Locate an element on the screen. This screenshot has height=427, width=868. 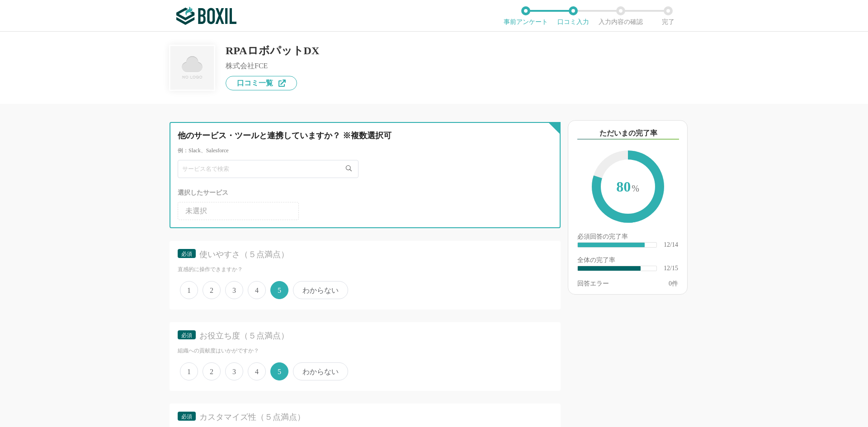
div: 他のサービス・ツールと連携していますか？ ※複数選択可 is located at coordinates (347, 136).